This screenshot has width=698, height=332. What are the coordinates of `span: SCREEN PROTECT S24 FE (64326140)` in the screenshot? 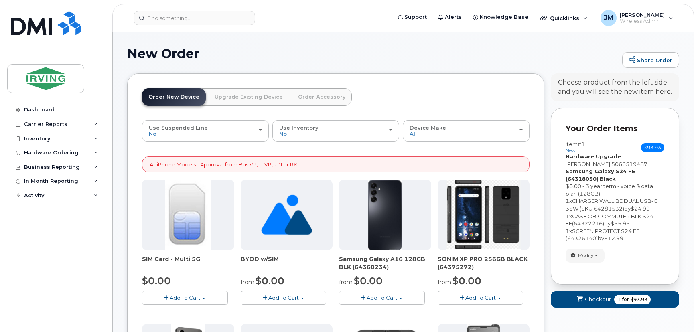 It's located at (602, 235).